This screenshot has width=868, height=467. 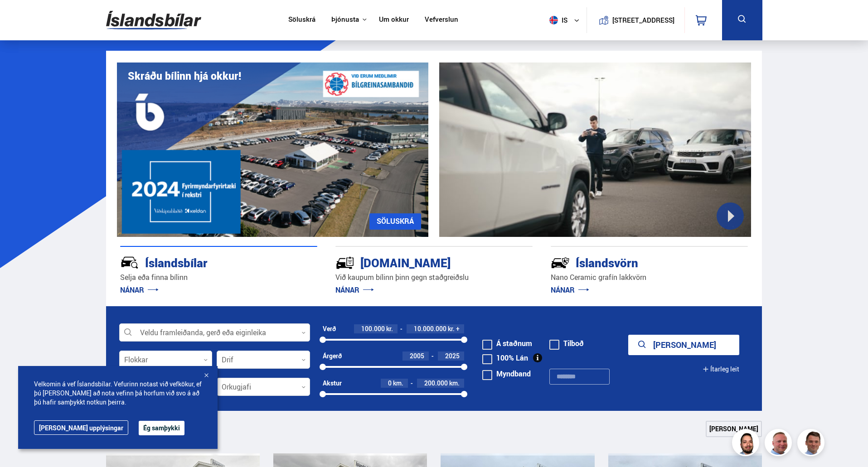 What do you see at coordinates (162, 428) in the screenshot?
I see `button: Ég samþykki` at bounding box center [162, 428].